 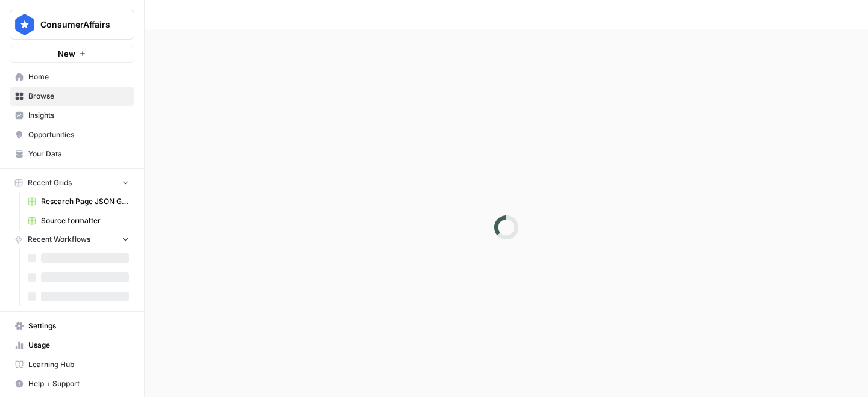 I want to click on span: Usage, so click(x=78, y=346).